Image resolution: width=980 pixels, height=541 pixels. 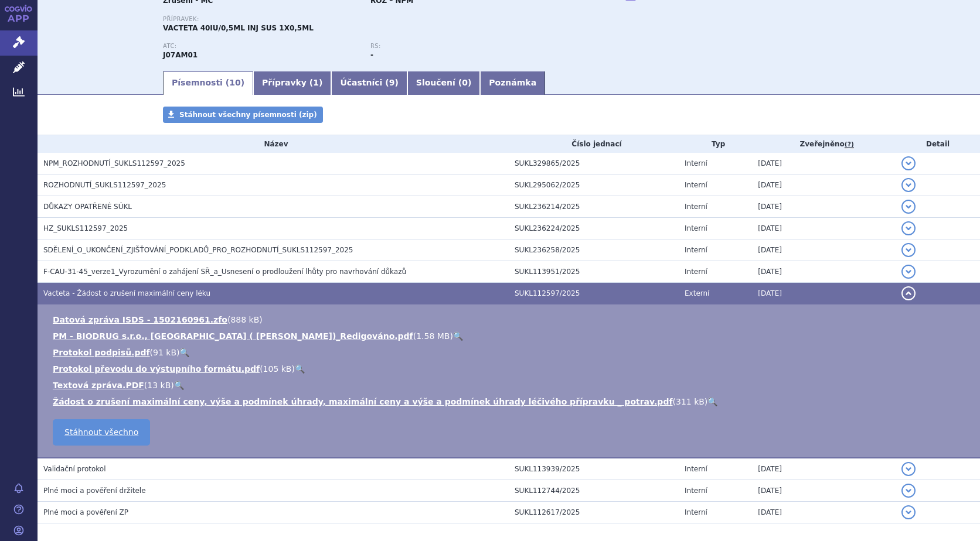 What do you see at coordinates (273, 144) in the screenshot?
I see `th: Název` at bounding box center [273, 144].